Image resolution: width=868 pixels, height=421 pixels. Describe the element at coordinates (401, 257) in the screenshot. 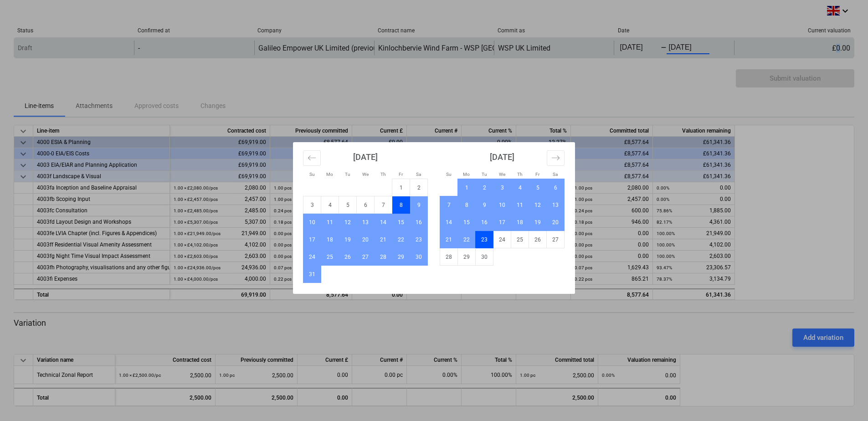

I see `td: Choose Friday, August 29, 2025 as your check-out date. It's available.` at that location.